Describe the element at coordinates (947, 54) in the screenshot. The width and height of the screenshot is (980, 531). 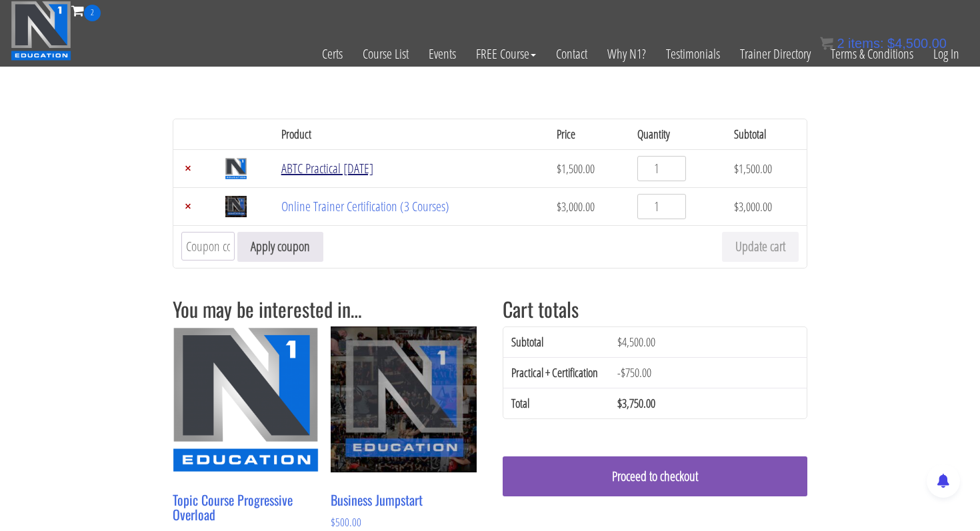
I see `a: Log In` at that location.